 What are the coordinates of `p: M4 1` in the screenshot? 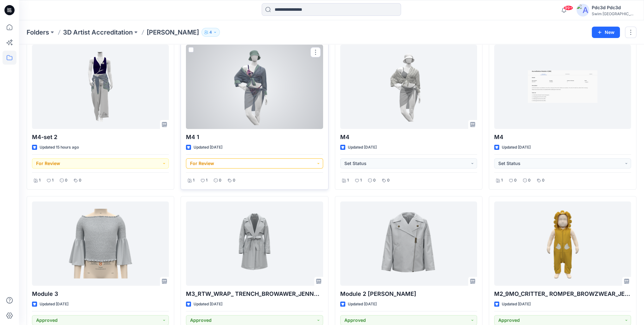 It's located at (254, 137).